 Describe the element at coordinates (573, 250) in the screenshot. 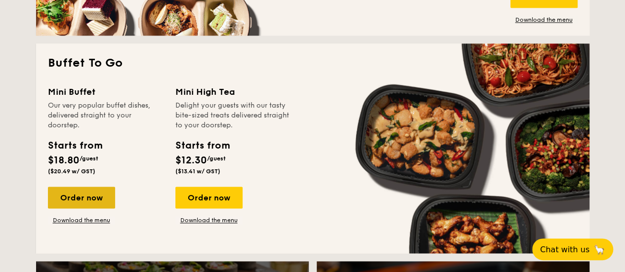

I see `button: Chat with us🦙` at that location.